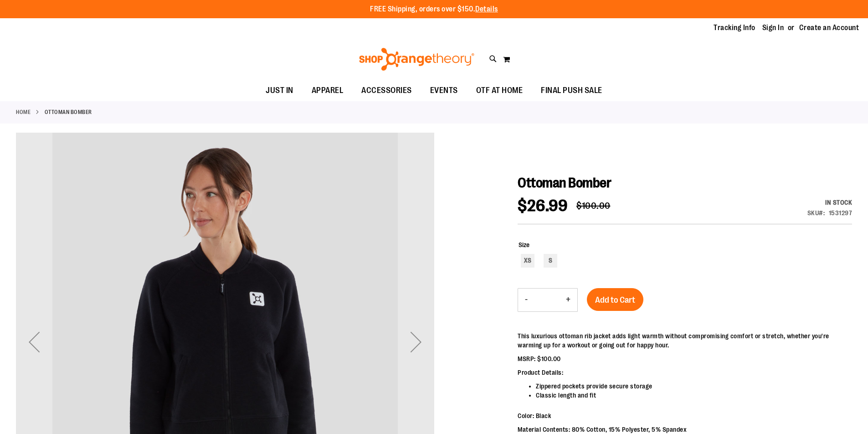  What do you see at coordinates (830, 202) in the screenshot?
I see `div: In stock` at bounding box center [830, 202].